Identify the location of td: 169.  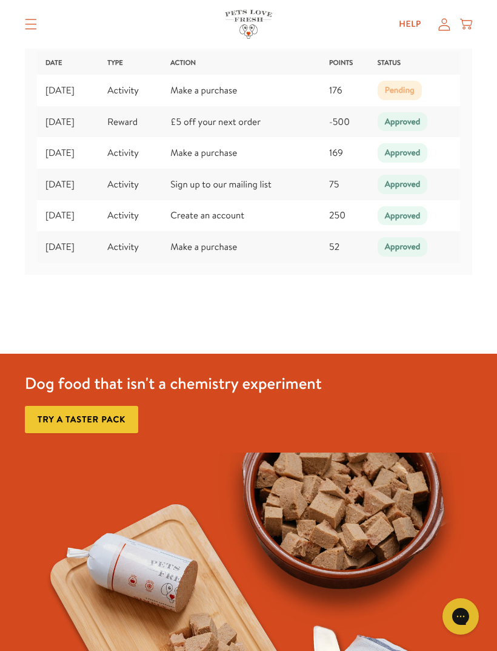
(345, 153).